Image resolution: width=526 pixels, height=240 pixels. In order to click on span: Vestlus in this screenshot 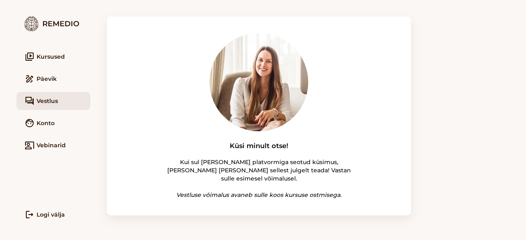, I will do `click(47, 101)`.